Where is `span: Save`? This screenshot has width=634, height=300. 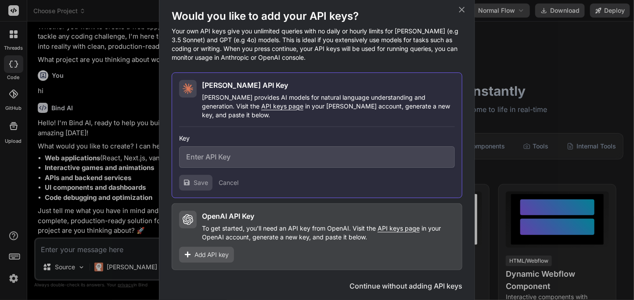
span: Save is located at coordinates (201, 183).